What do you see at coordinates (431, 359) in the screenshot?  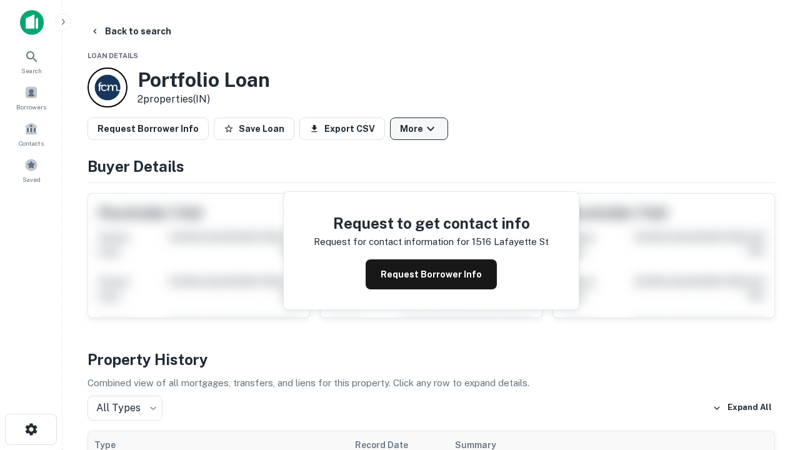 I see `h4: Property History` at bounding box center [431, 359].